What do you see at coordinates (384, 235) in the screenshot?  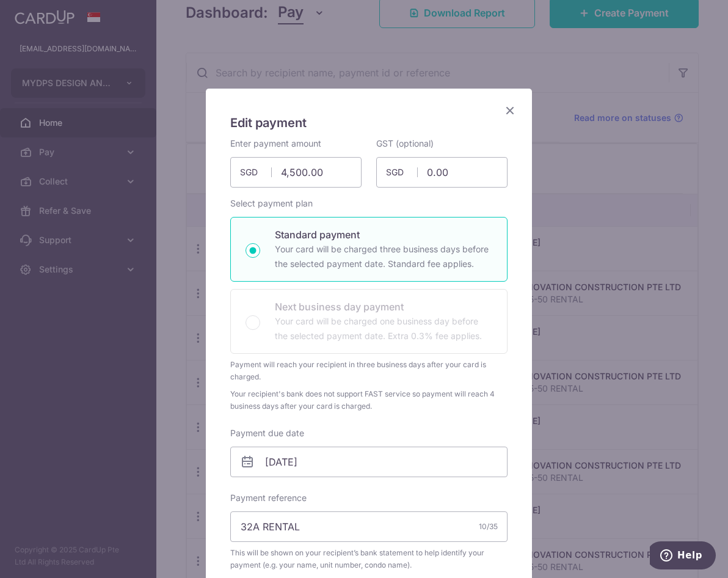 I see `p: Standard payment` at bounding box center [384, 235].